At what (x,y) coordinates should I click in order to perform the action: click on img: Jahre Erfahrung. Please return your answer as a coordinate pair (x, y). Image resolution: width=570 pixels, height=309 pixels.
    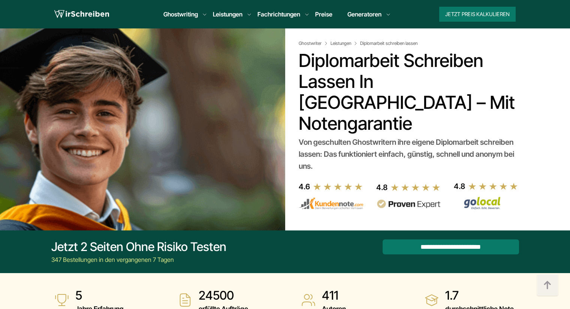
    Looking at the image, I should click on (62, 300).